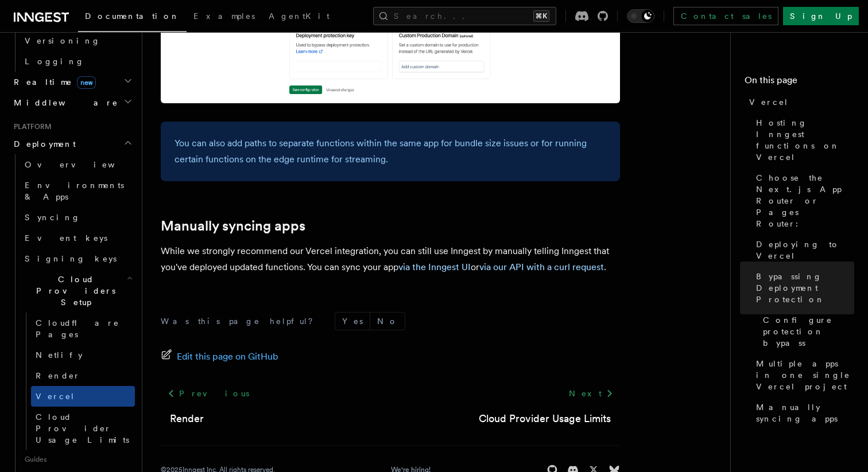 Image resolution: width=868 pixels, height=472 pixels. What do you see at coordinates (641, 16) in the screenshot?
I see `button: Toggle dark mode` at bounding box center [641, 16].